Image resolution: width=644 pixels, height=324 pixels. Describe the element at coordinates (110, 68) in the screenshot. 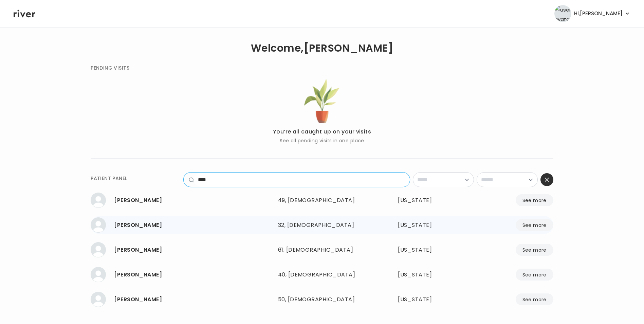

I see `div: PENDING VISITS` at that location.